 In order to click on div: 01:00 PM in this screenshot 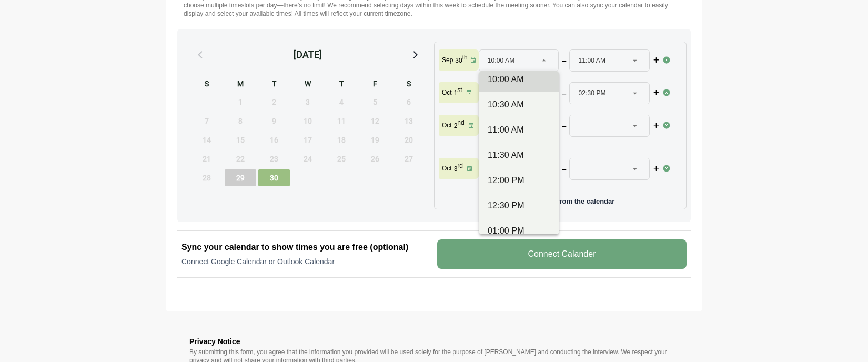, I will do `click(519, 231)`.